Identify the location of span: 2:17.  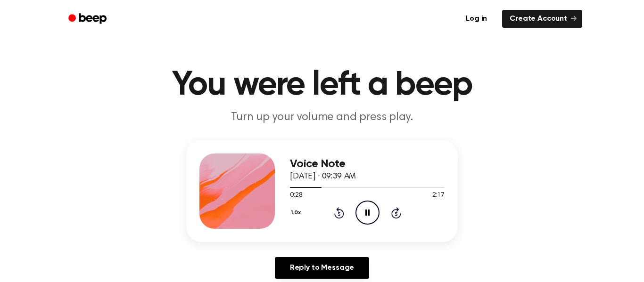
(438, 196).